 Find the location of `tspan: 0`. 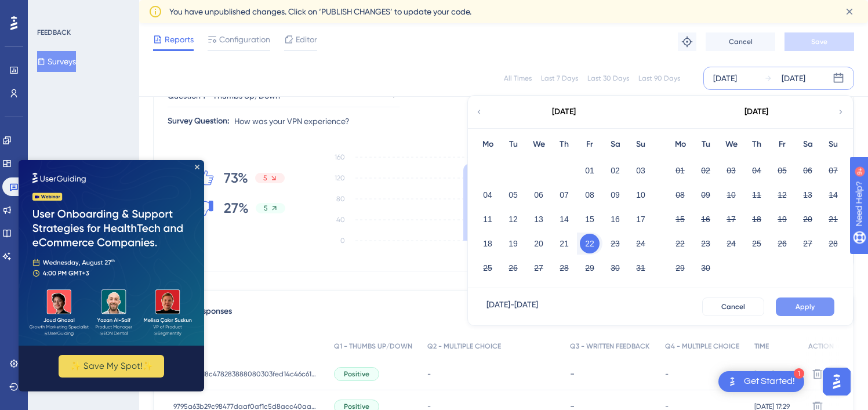

tspan: 0 is located at coordinates (343, 241).